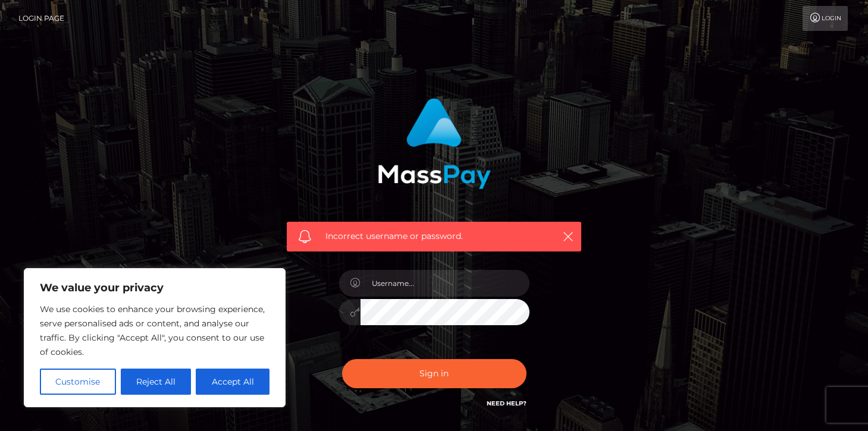  What do you see at coordinates (434, 373) in the screenshot?
I see `button: Sign in` at bounding box center [434, 373].